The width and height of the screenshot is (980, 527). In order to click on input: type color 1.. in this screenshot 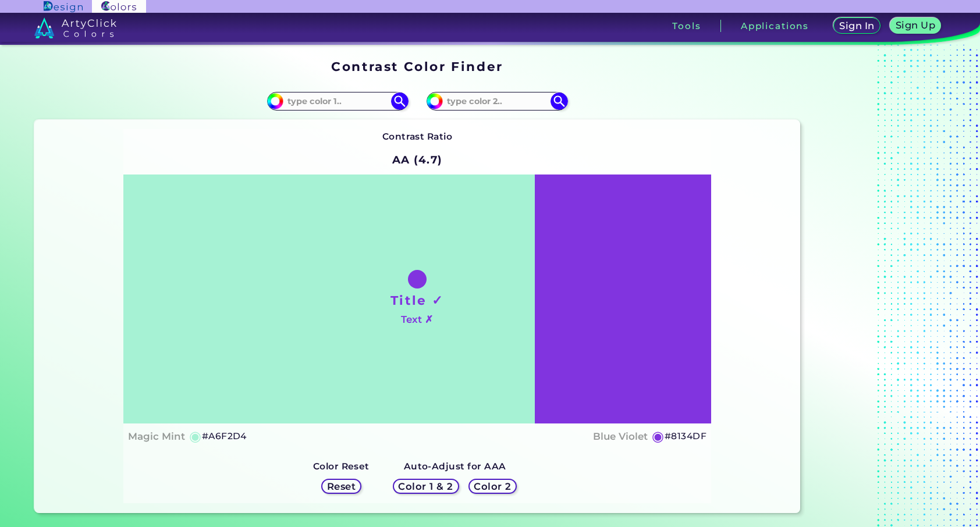, I will do `click(338, 100)`.